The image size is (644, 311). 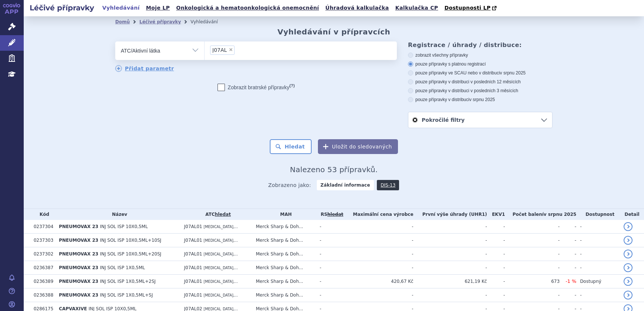 What do you see at coordinates (471, 8) in the screenshot?
I see `a: Dostupnosti LP` at bounding box center [471, 8].